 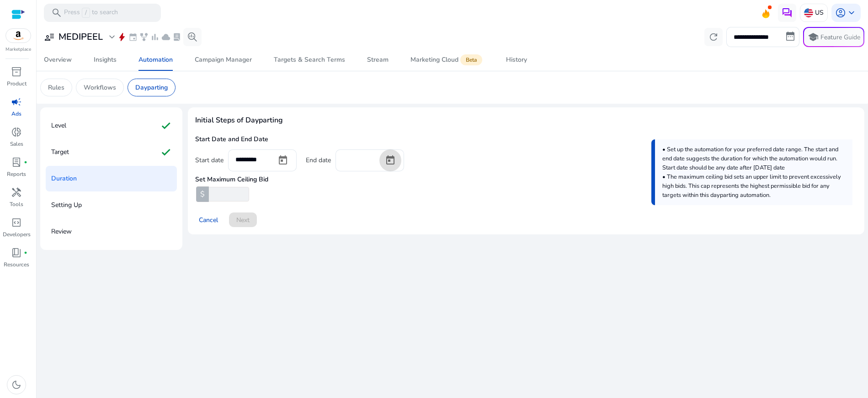 What do you see at coordinates (209, 161) in the screenshot?
I see `div: Start date` at bounding box center [209, 161].